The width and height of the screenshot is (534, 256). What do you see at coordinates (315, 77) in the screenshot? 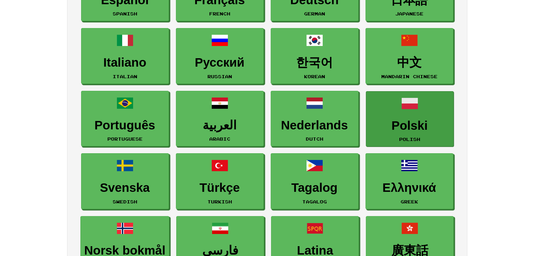
I see `small: Korean` at bounding box center [315, 77].